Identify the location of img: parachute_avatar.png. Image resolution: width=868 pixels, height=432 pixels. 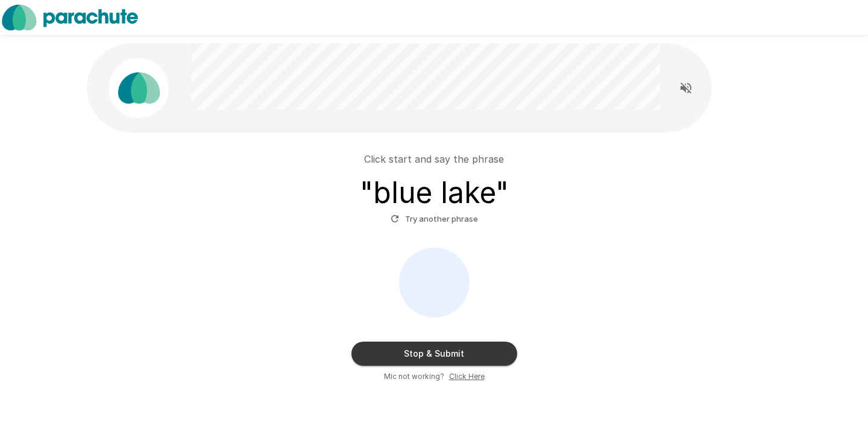
(139, 88).